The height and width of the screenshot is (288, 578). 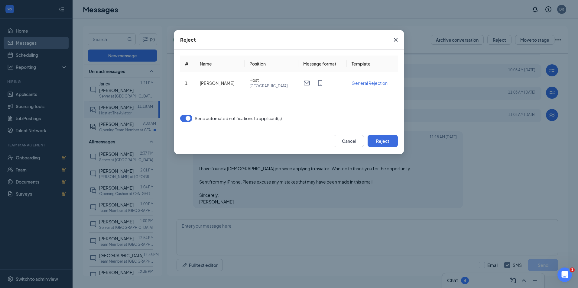 I want to click on button: Reject, so click(x=382, y=141).